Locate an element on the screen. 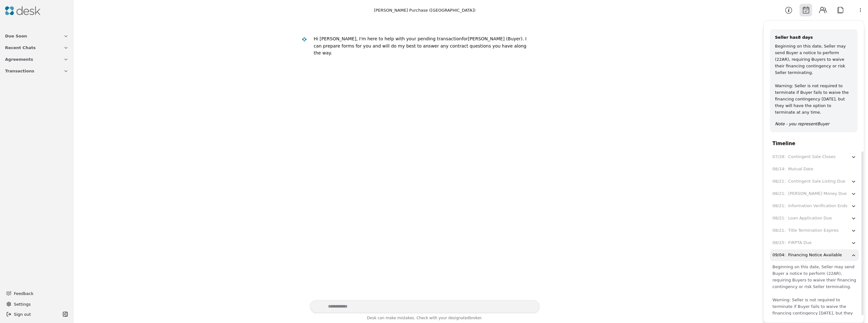  p: Note - you represent Buyer is located at coordinates (814, 124).